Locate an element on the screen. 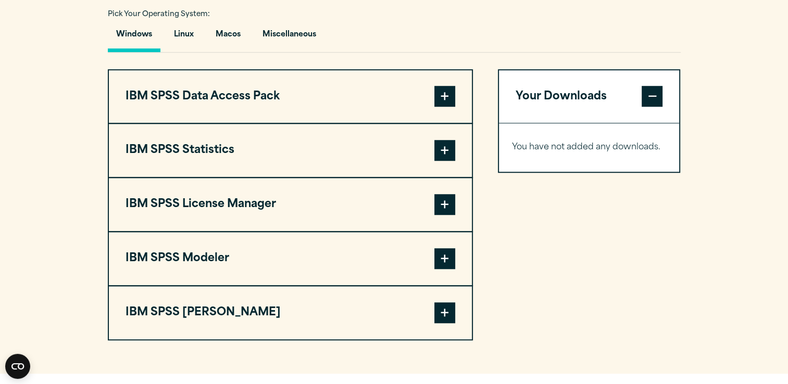 The height and width of the screenshot is (384, 788). button: Macos is located at coordinates (228, 37).